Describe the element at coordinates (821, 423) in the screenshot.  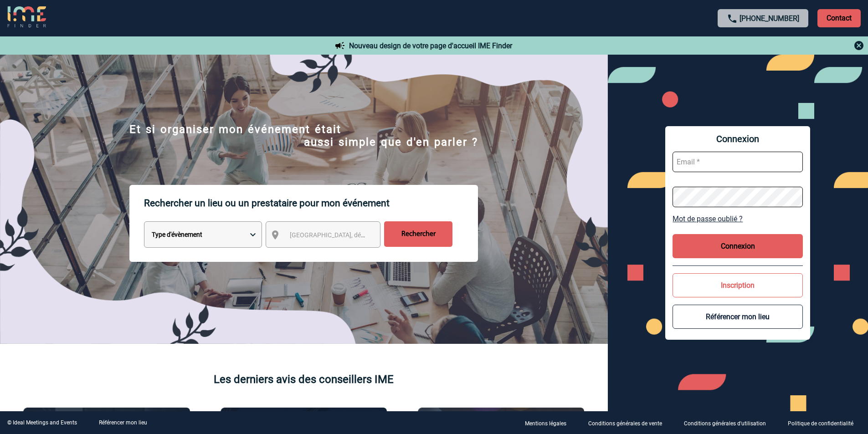
I see `p: Politique de confidentialité` at that location.